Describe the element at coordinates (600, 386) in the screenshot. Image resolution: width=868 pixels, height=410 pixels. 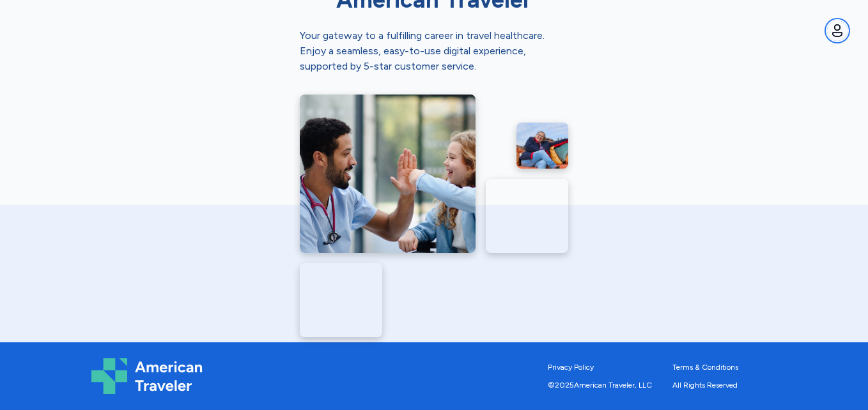
I see `div: © 2025 American Traveler, LLC` at that location.